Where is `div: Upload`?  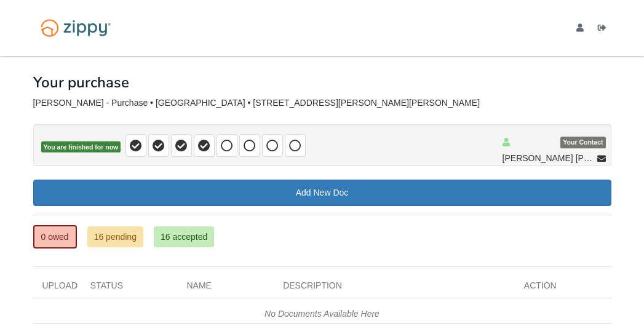
div: Upload is located at coordinates (57, 288).